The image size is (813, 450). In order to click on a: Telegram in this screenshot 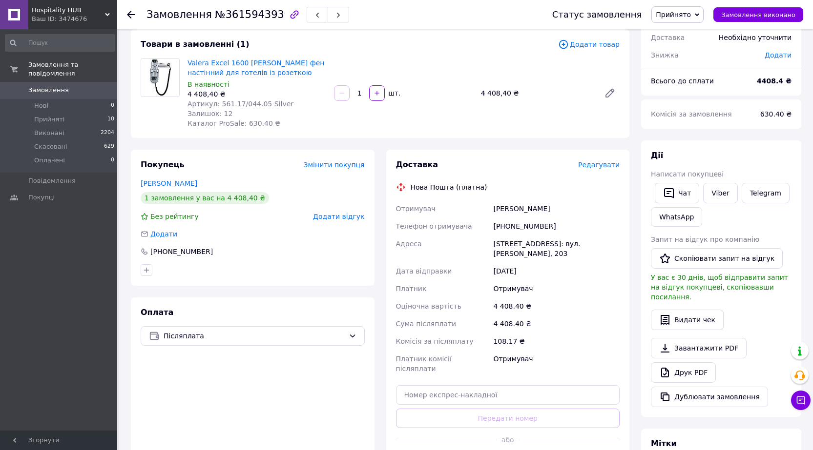, I will do `click(765, 193)`.